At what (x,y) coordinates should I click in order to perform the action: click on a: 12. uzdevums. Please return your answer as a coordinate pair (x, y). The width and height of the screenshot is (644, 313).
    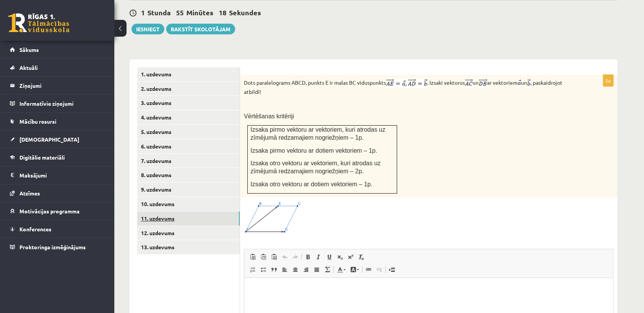
    Looking at the image, I should click on (188, 233).